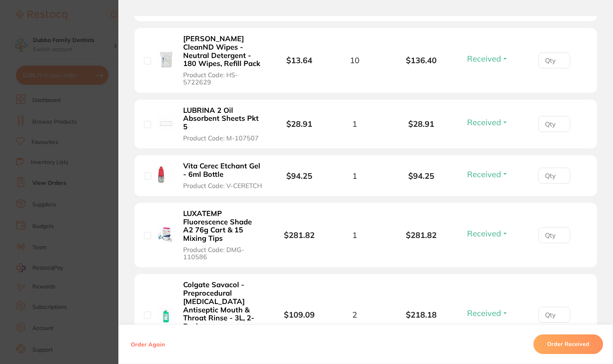 This screenshot has height=364, width=613. What do you see at coordinates (223, 253) in the screenshot?
I see `span: Product Code: DMG-110586` at bounding box center [223, 253].